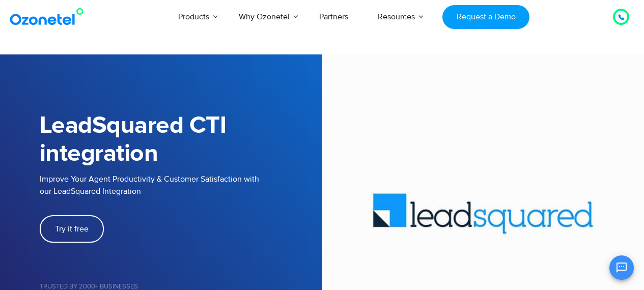 This screenshot has height=290, width=644. Describe the element at coordinates (181, 185) in the screenshot. I see `p: Improve Your Agent Productivity & Customer Satisfaction with our LeadSquared Integration` at that location.